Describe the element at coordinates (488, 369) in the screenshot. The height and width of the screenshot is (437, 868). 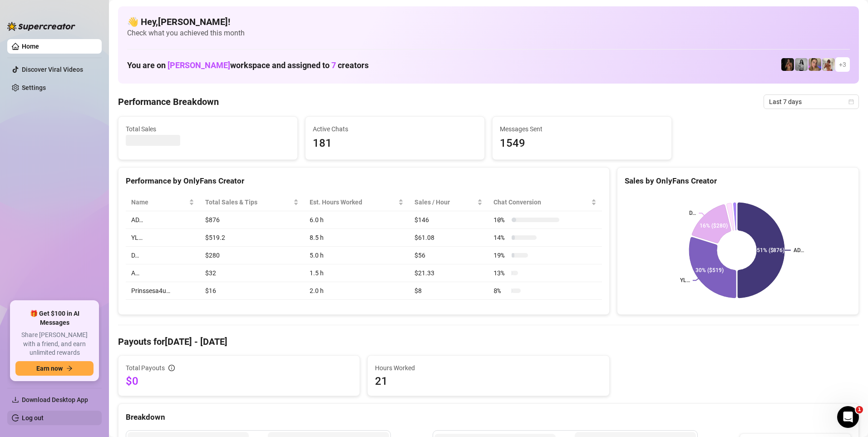
I see `span: Hours Worked` at that location.